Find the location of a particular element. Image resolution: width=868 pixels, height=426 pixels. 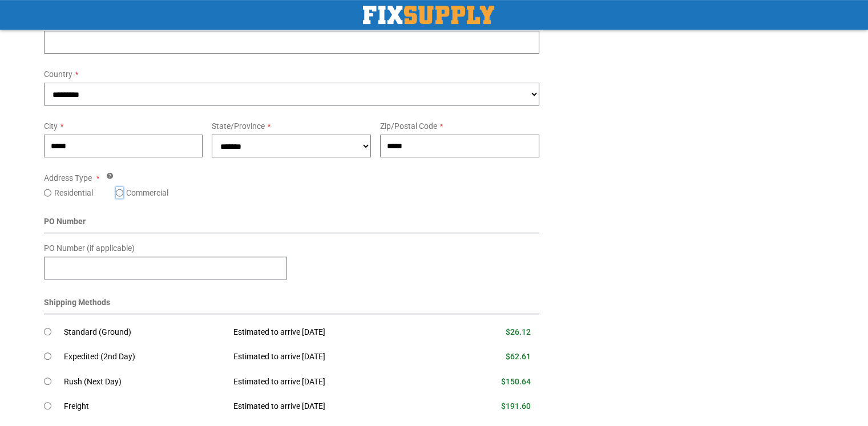

span: $191.60 is located at coordinates (516, 406).